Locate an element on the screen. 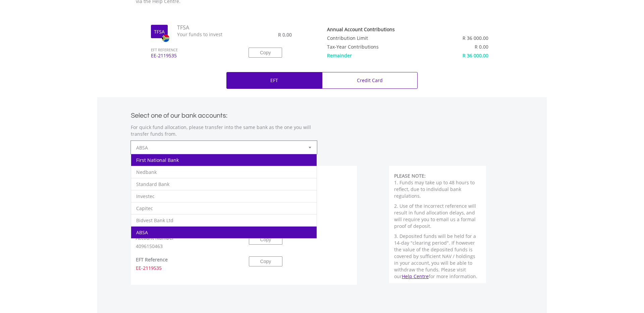  li: Standard Bank is located at coordinates (224, 184).